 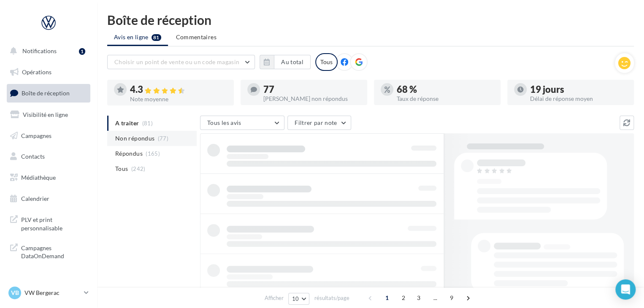 I want to click on div: 4.3, so click(x=178, y=90).